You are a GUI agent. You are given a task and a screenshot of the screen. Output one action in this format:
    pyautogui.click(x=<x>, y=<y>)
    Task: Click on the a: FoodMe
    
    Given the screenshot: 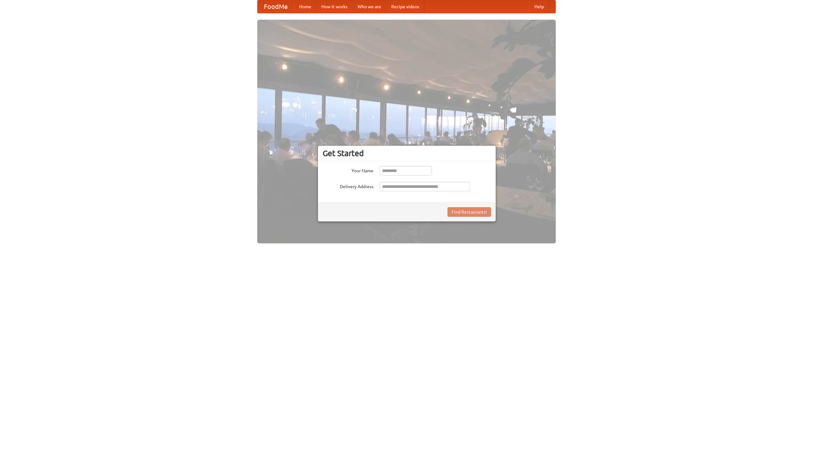 What is the action you would take?
    pyautogui.click(x=276, y=7)
    